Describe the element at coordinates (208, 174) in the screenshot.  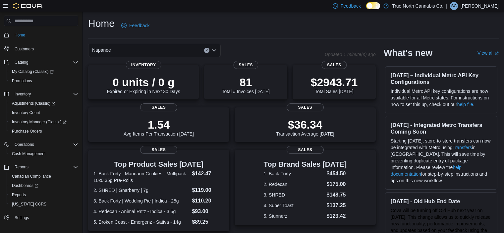
I see `dd: $142.47` at that location.